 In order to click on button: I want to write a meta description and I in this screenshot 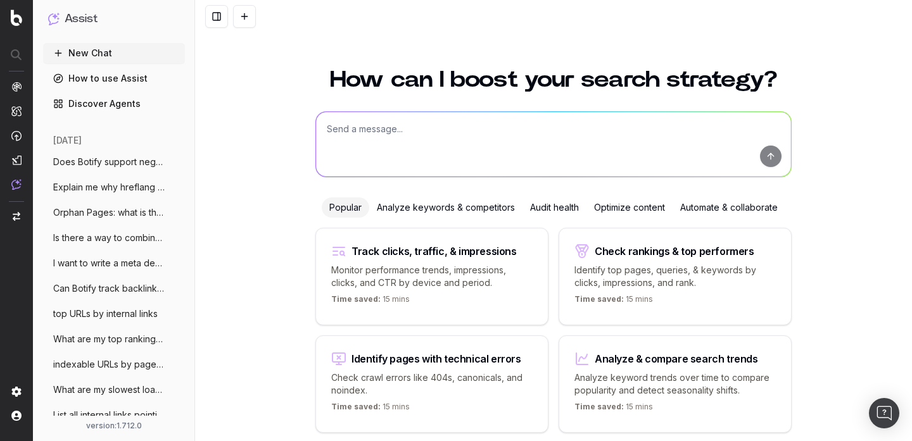, I will do `click(114, 263)`.